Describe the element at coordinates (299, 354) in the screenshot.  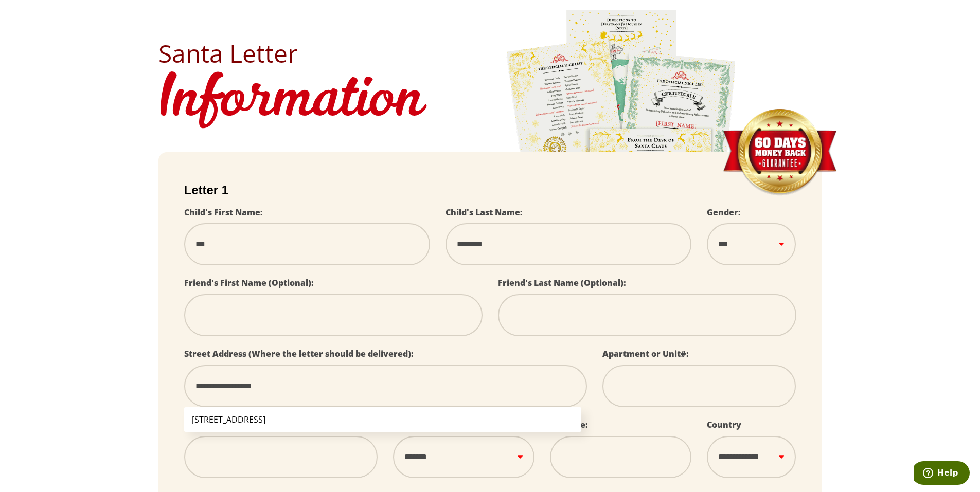
I see `label: Street Address (Where the letter should be delivered):` at that location.